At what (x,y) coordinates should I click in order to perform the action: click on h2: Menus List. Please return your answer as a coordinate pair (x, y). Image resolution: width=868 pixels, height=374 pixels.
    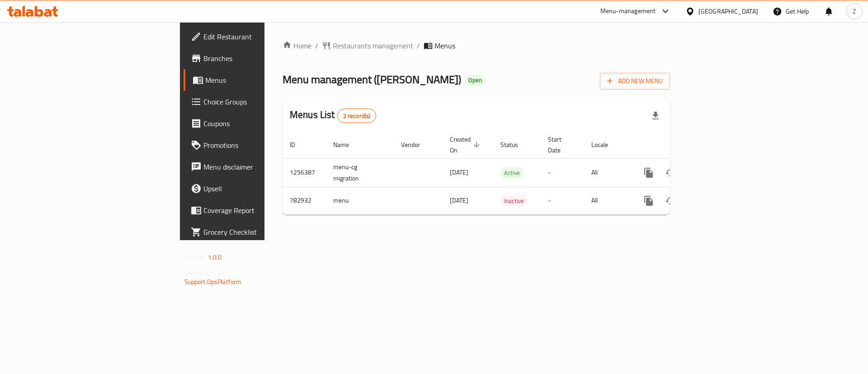
    Looking at the image, I should click on (333, 115).